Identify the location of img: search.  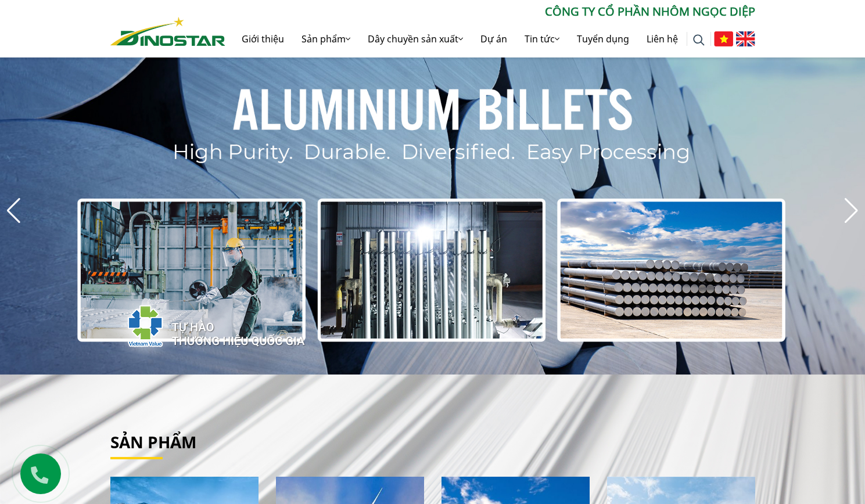
(699, 40).